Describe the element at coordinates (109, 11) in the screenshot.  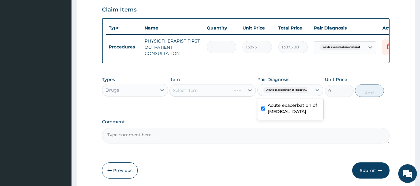
I see `div: Minimize live chat window` at that location.